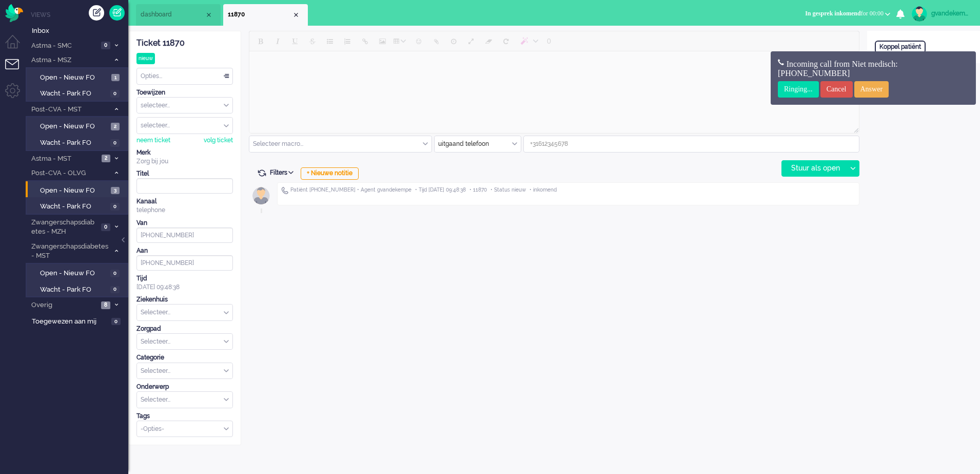 The height and width of the screenshot is (474, 980). I want to click on span: Zwangerschapsdiabetes - MZH, so click(64, 227).